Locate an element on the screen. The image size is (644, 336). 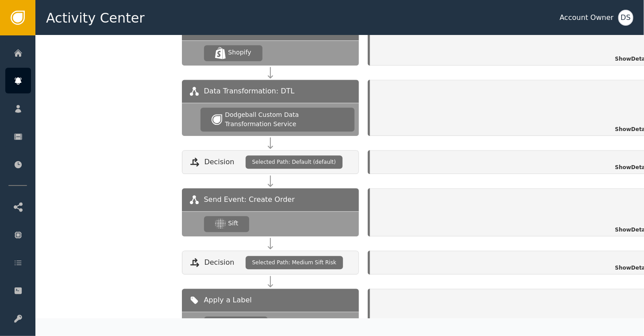
span: Selected Path: Default (default) is located at coordinates (294, 162).